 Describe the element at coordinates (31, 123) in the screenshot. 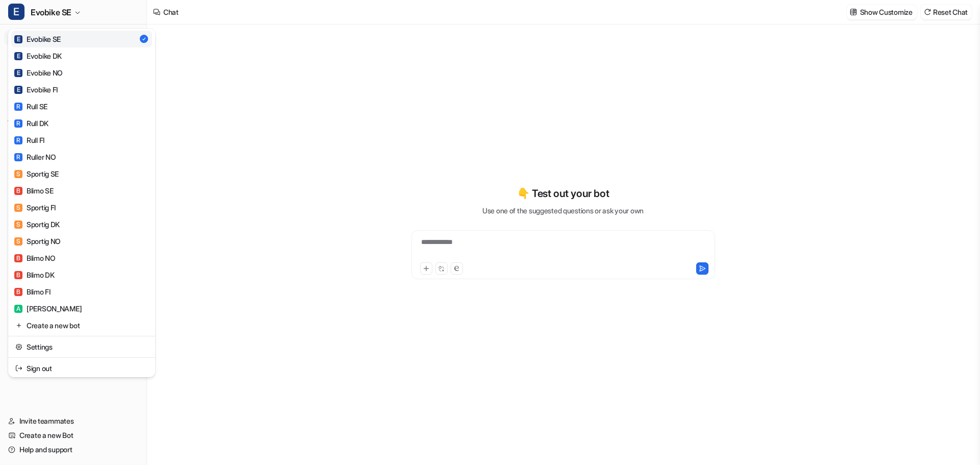

I see `div: Rull DK` at that location.